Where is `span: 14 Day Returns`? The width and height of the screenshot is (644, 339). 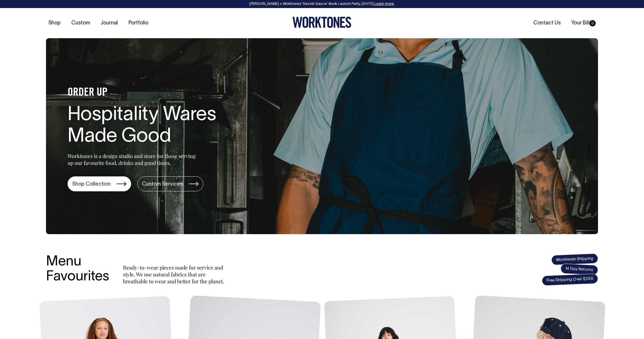 span: 14 Day Returns is located at coordinates (579, 269).